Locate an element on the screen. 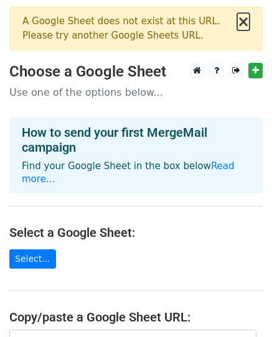 The image size is (272, 337). a: Select... is located at coordinates (32, 259).